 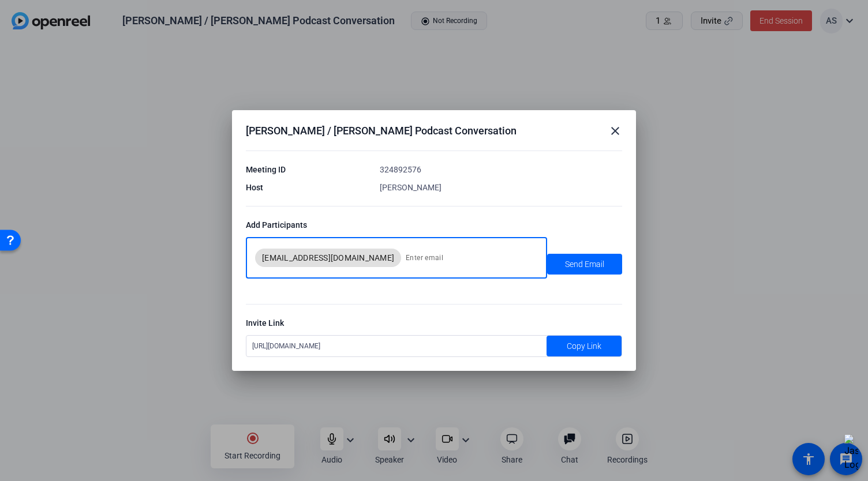 What do you see at coordinates (615, 131) in the screenshot?
I see `mat-icon: close` at bounding box center [615, 131].